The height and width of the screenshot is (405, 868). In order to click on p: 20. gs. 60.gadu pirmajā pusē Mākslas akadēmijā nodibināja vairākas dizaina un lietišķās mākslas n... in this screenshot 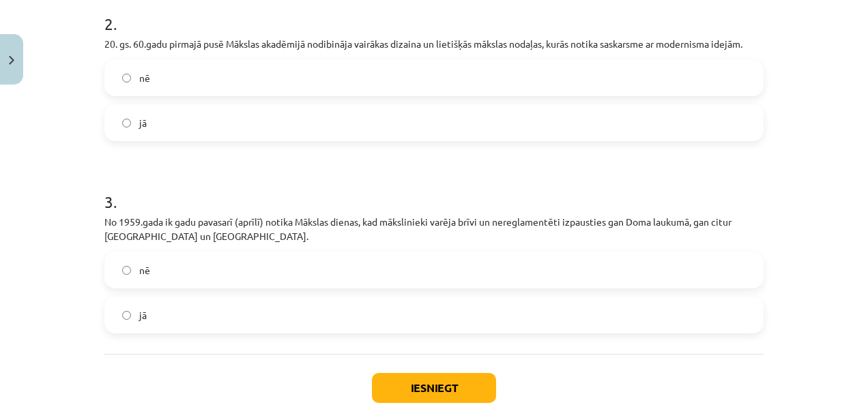, I will do `click(434, 43)`.